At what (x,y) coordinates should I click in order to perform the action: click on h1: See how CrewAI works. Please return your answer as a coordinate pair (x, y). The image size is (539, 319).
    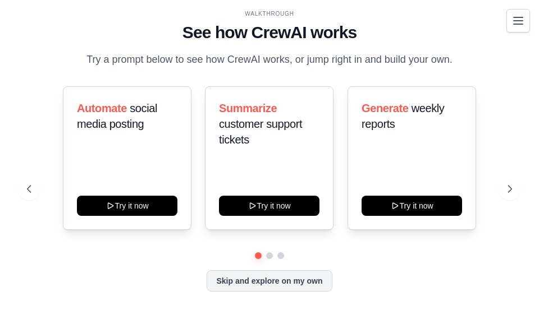
    Looking at the image, I should click on (269, 33).